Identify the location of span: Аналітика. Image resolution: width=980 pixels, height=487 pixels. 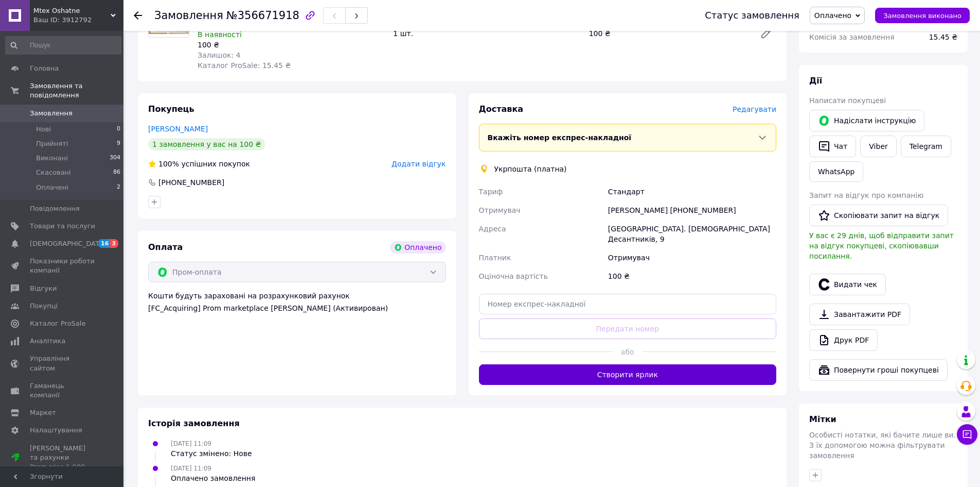
(48, 341).